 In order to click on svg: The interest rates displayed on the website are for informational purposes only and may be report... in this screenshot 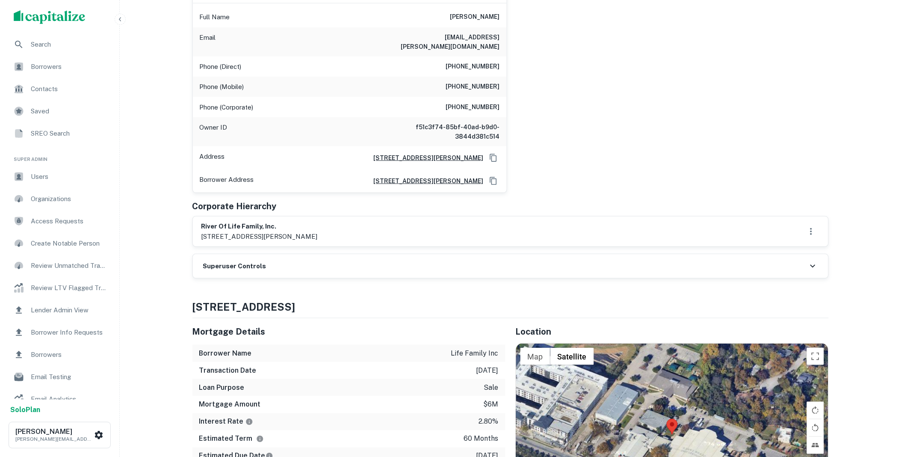, I will do `click(249, 422)`.